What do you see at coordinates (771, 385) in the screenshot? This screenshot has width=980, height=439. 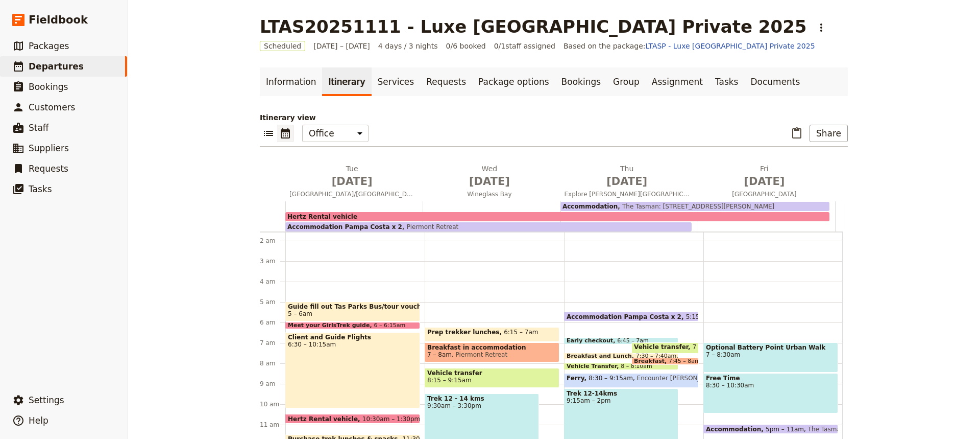 I see `span: 8:30 – 10:30am` at bounding box center [771, 385].